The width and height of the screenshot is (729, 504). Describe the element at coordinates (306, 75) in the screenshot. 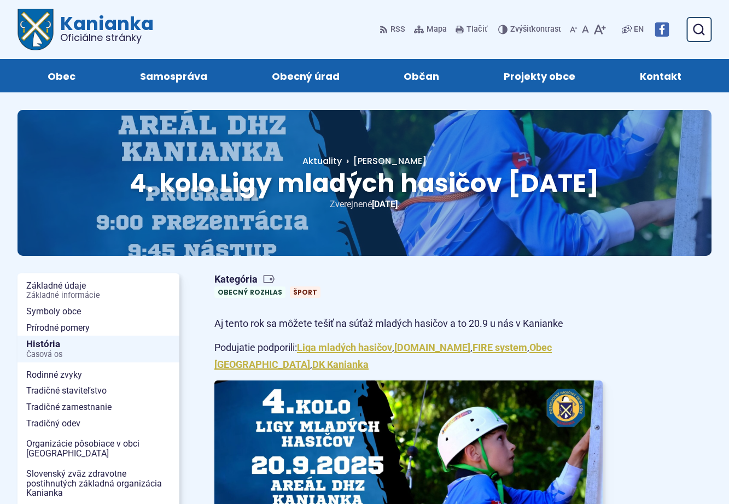

I see `span: Obecný úrad` at that location.